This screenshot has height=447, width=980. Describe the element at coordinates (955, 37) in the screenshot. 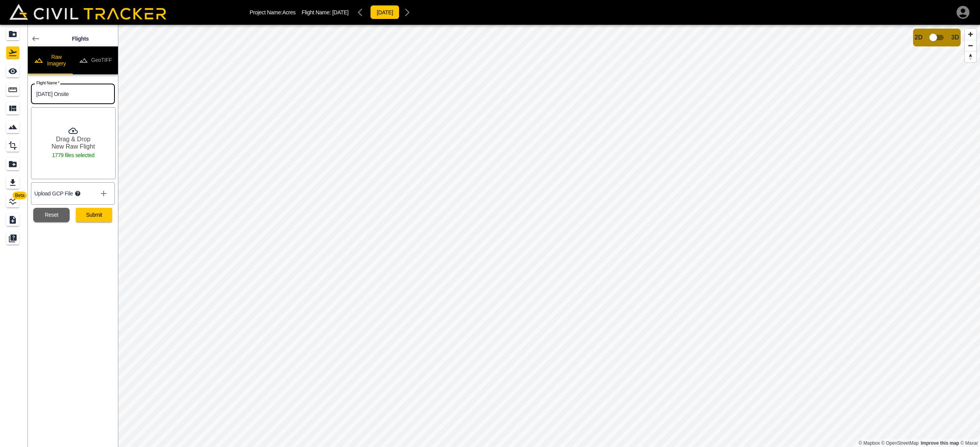

I see `span: 3D` at that location.